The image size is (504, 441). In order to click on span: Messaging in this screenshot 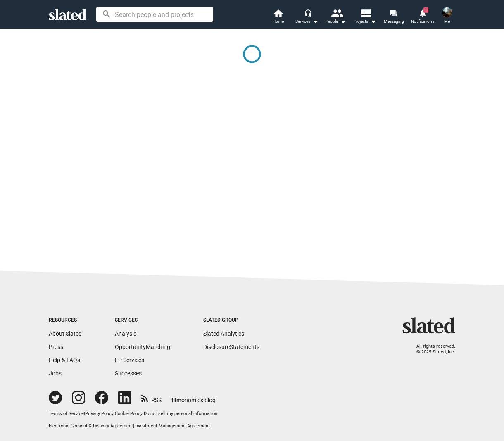, I will do `click(394, 21)`.